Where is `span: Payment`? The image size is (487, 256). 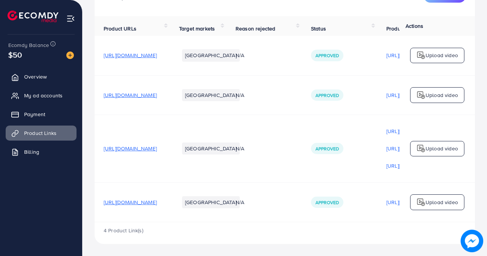 span: Payment is located at coordinates (35, 115).